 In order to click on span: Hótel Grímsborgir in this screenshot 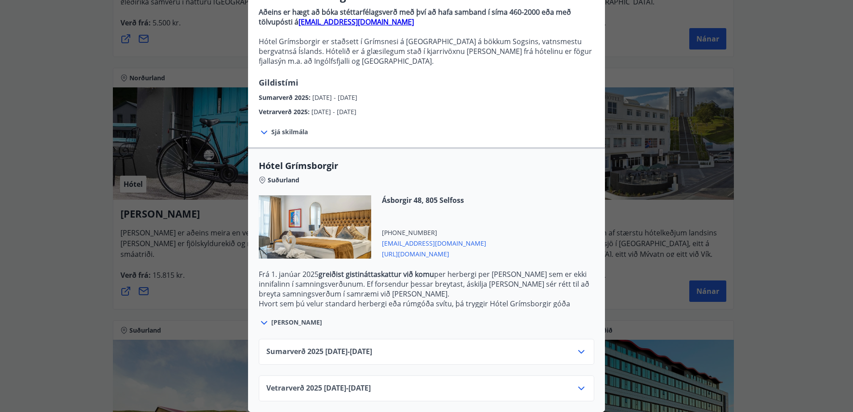, I will do `click(426, 166)`.